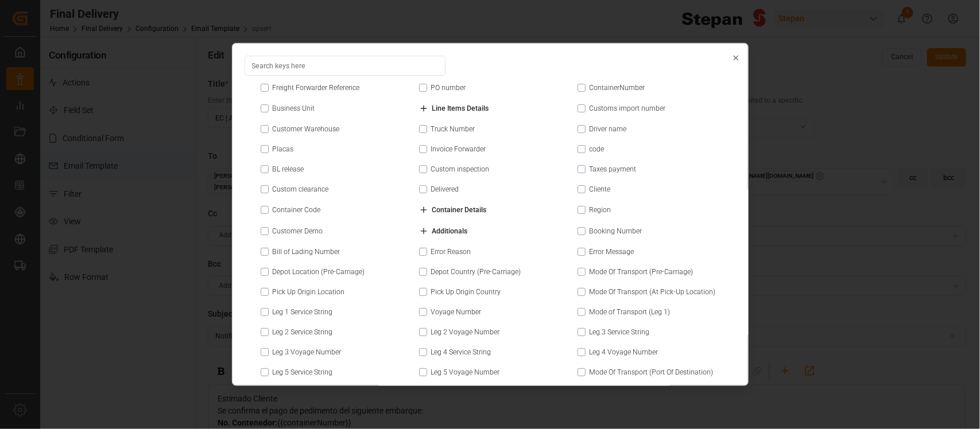 The image size is (980, 429). Describe the element at coordinates (307, 352) in the screenshot. I see `small: Leg 3 Voyage Number` at that location.